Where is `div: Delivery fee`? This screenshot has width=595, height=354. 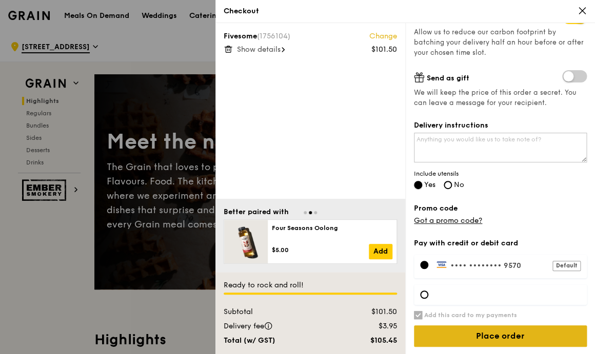
div: Delivery fee is located at coordinates (279, 327).